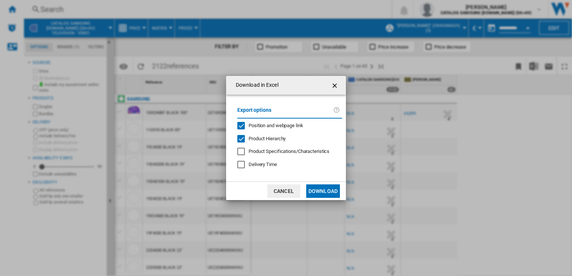 Image resolution: width=572 pixels, height=276 pixels. Describe the element at coordinates (289, 151) in the screenshot. I see `span: Product Specifications/Characteristics` at that location.